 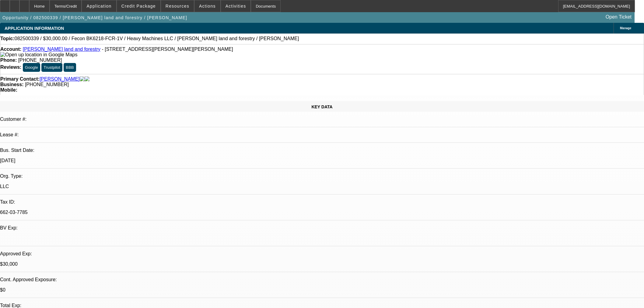 I want to click on button: Actions, so click(x=207, y=6).